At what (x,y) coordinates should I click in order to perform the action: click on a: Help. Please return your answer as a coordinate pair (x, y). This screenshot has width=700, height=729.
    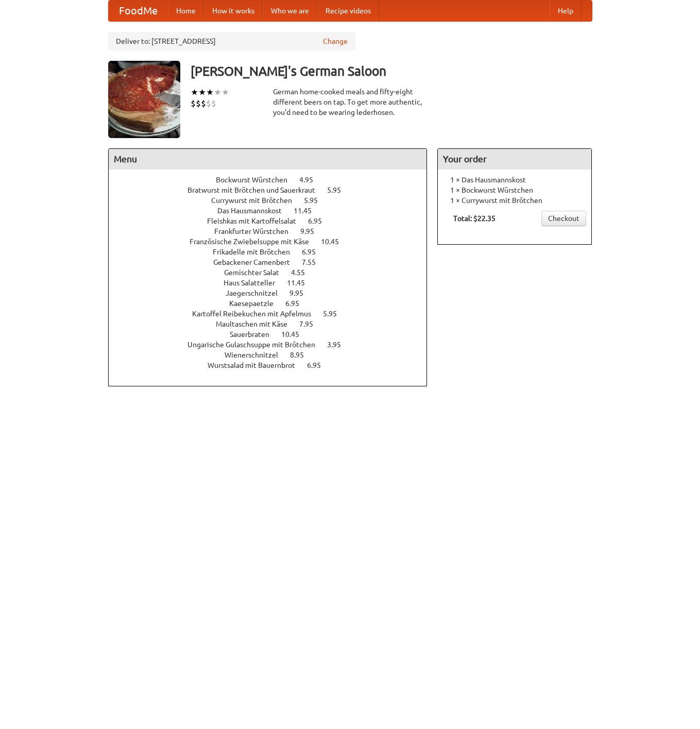
    Looking at the image, I should click on (565, 10).